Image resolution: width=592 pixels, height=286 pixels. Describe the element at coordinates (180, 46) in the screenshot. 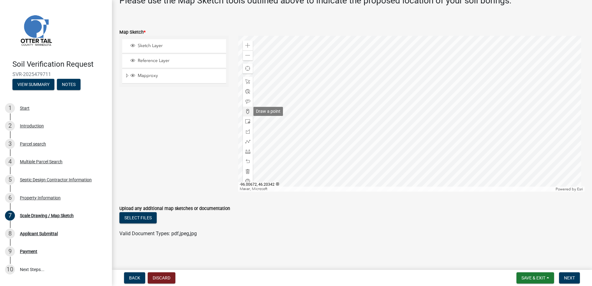

I see `span: Sketch Layer` at that location.